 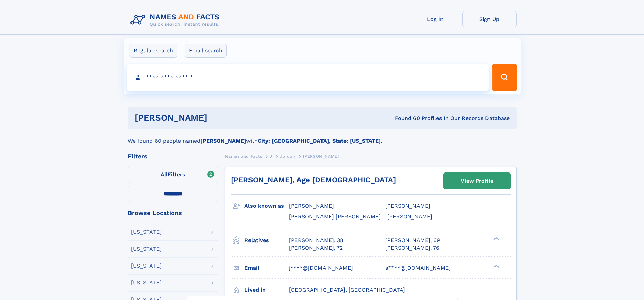 I want to click on a: Sign Up, so click(x=489, y=19).